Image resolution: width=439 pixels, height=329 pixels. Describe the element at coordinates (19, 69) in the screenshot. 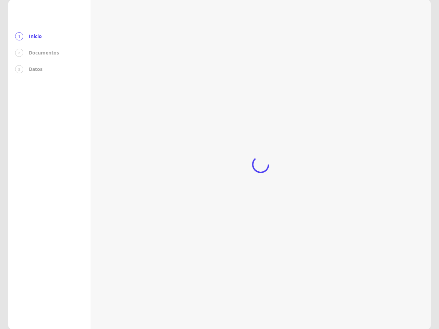

I see `div: 3` at that location.